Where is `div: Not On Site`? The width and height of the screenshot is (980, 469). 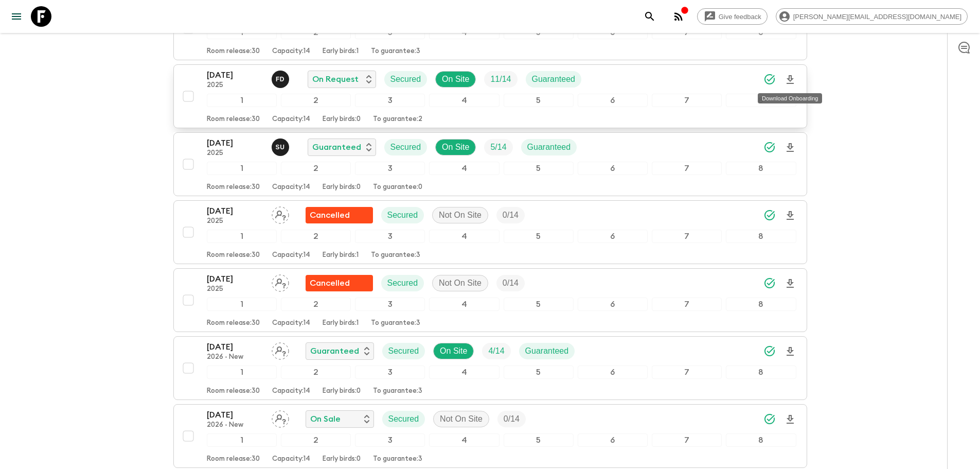
div: Not On Site is located at coordinates (459, 283).